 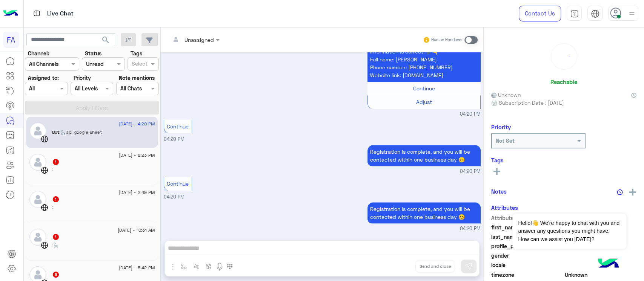 I want to click on span: Hello!👋 We're happy to chat with you and answer any questions you might have. How can we assist y..., so click(x=569, y=231).